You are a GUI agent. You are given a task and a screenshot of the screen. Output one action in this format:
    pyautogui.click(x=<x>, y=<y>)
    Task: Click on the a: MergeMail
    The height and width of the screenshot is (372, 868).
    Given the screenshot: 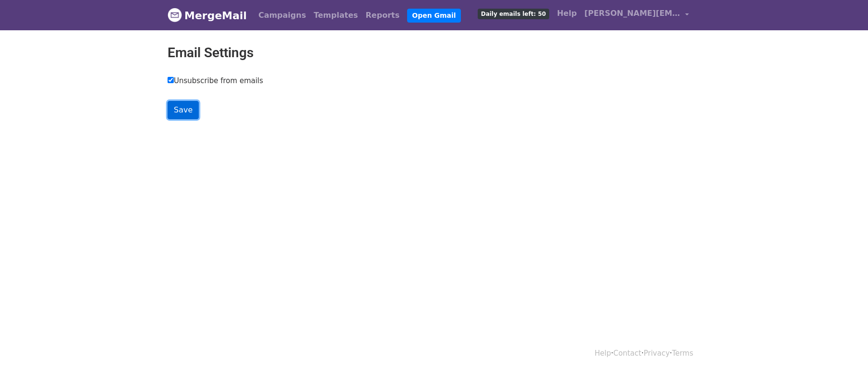 What is the action you would take?
    pyautogui.click(x=207, y=15)
    